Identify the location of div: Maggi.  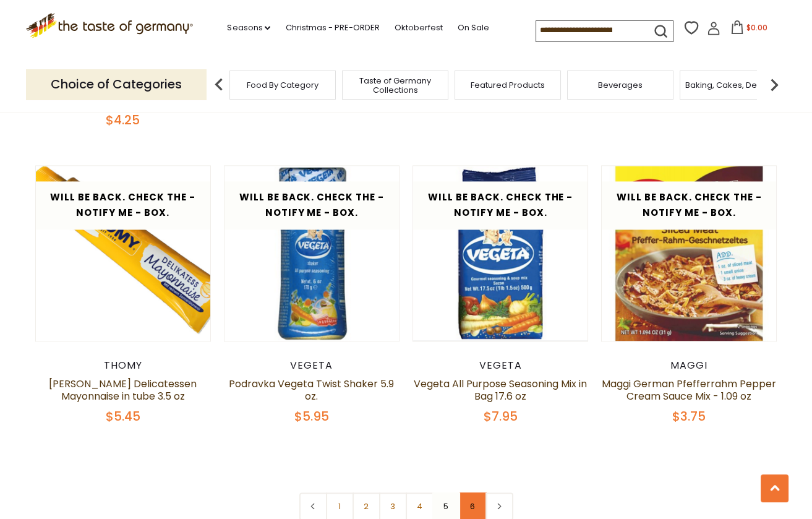
(689, 366).